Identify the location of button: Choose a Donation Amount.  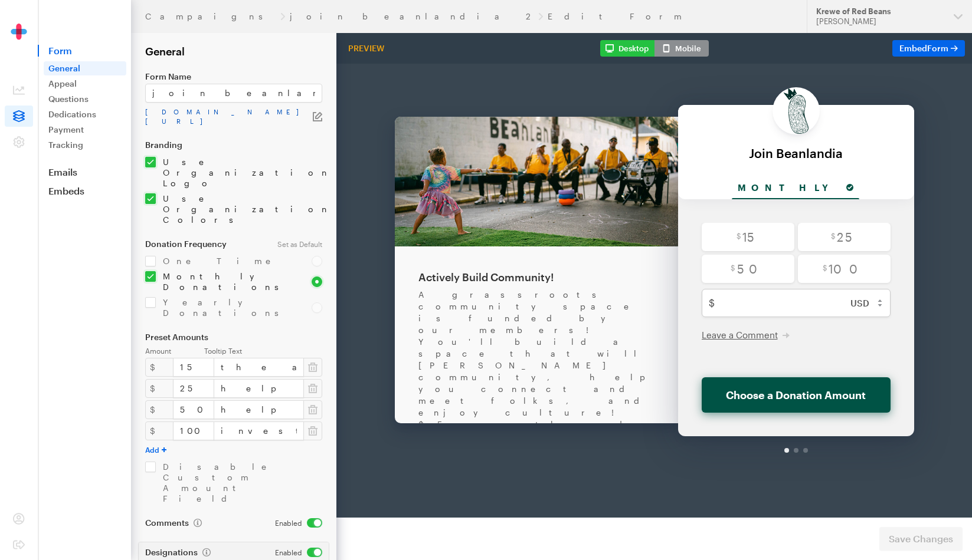
(459, 332).